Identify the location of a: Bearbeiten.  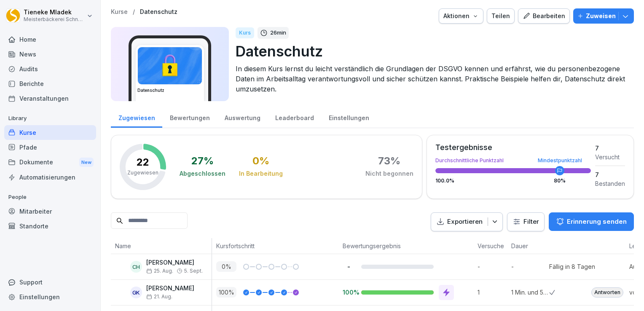
(544, 16).